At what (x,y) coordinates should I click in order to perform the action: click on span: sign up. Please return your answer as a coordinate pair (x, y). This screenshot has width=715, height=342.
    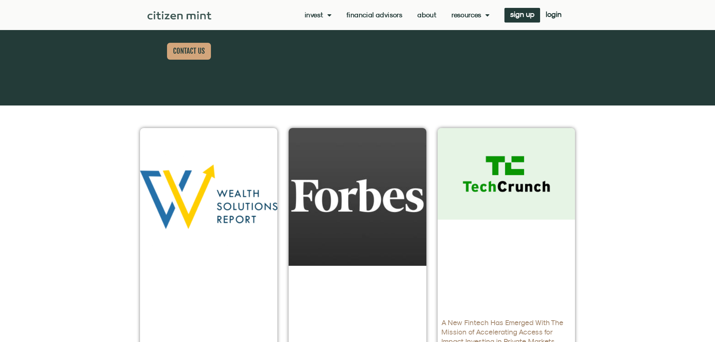
    Looking at the image, I should click on (522, 14).